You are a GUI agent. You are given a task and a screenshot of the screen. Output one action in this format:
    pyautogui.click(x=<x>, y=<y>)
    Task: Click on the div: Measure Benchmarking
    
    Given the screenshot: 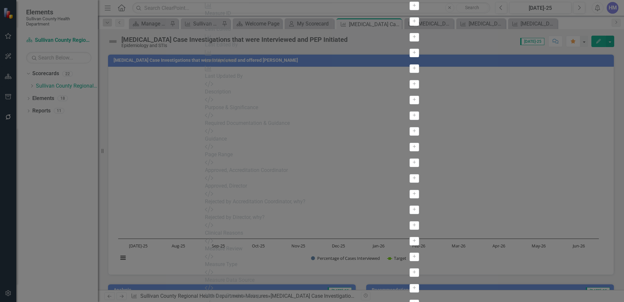 What is the action you would take?
    pyautogui.click(x=312, y=296)
    